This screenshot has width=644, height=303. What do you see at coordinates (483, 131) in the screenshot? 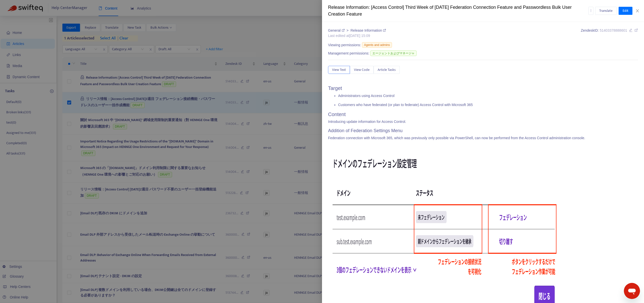
I see `h3: Addition of Federation Settings Menu` at bounding box center [483, 131].